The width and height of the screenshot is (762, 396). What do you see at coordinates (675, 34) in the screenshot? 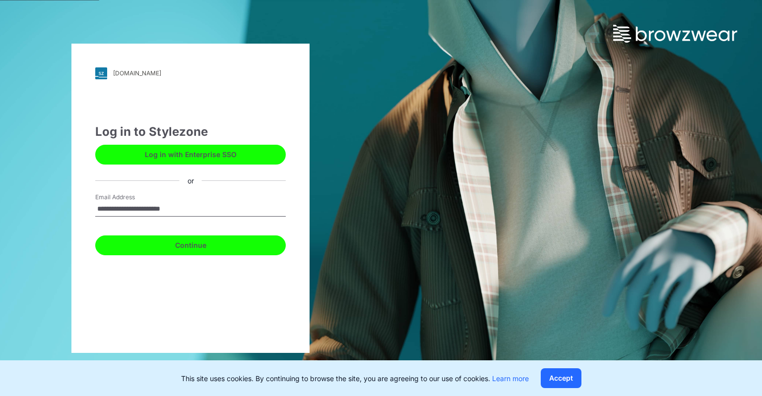
I see `img: browzwear-logo.73288ffb.svg` at bounding box center [675, 34].